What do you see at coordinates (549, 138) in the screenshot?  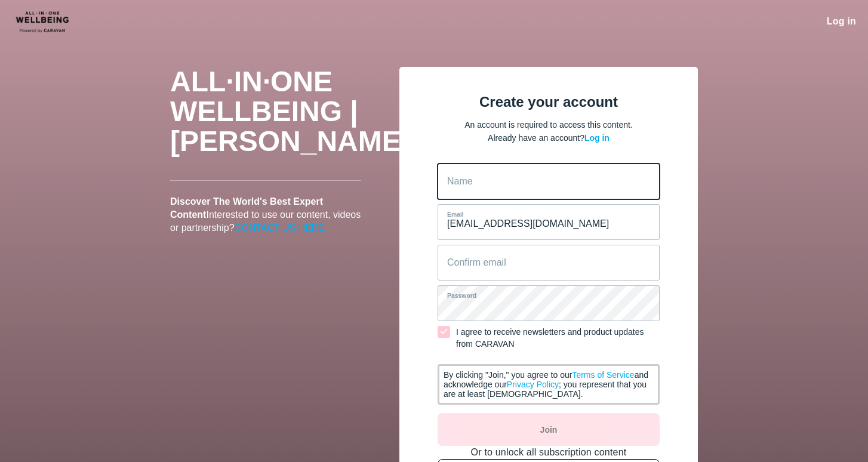 I see `span: Already have an account?` at bounding box center [549, 138].